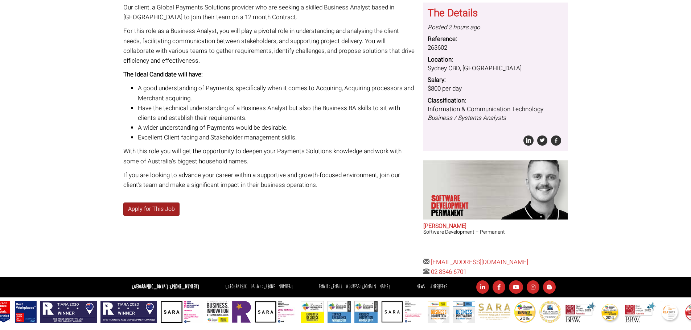 The height and width of the screenshot is (330, 691). I want to click on p: Our client, a Global Payments Solutions provider who are seeking a skilled Business Analyst based..., so click(270, 12).